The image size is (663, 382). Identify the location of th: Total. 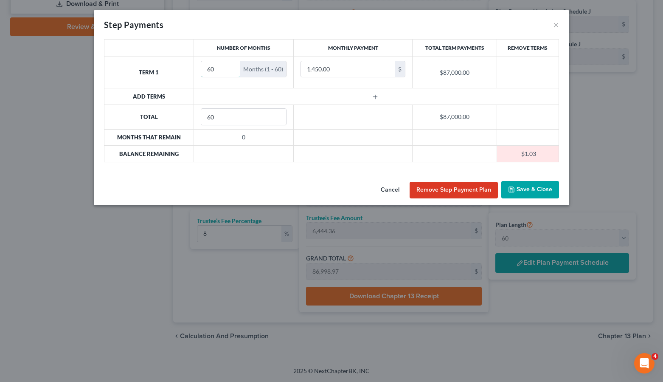
(149, 117).